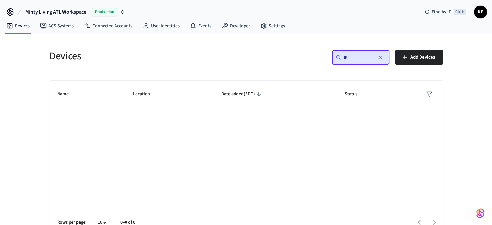  I want to click on button: KF, so click(481, 12).